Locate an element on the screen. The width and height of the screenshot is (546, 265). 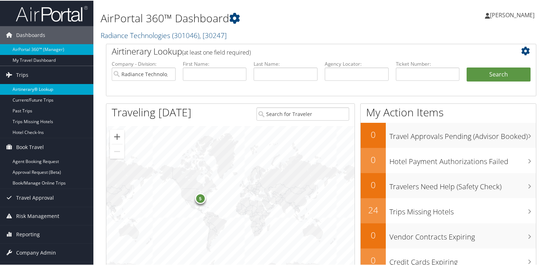
h1: My Action Items is located at coordinates (448, 112).